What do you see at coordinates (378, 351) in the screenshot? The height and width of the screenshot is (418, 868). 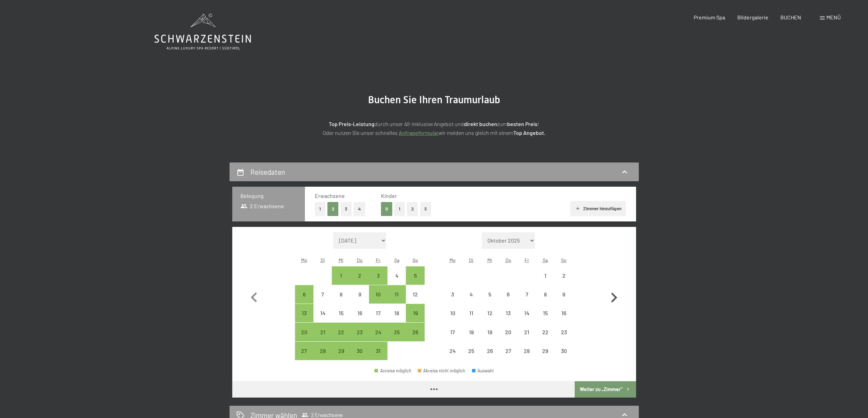 I see `div: Fri Oct 31 2025` at bounding box center [378, 351].